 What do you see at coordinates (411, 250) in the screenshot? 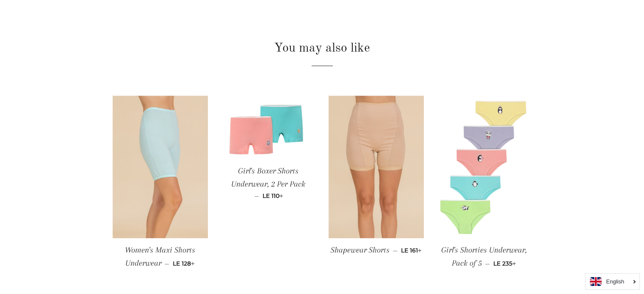
I see `span: LE 161` at bounding box center [411, 250].